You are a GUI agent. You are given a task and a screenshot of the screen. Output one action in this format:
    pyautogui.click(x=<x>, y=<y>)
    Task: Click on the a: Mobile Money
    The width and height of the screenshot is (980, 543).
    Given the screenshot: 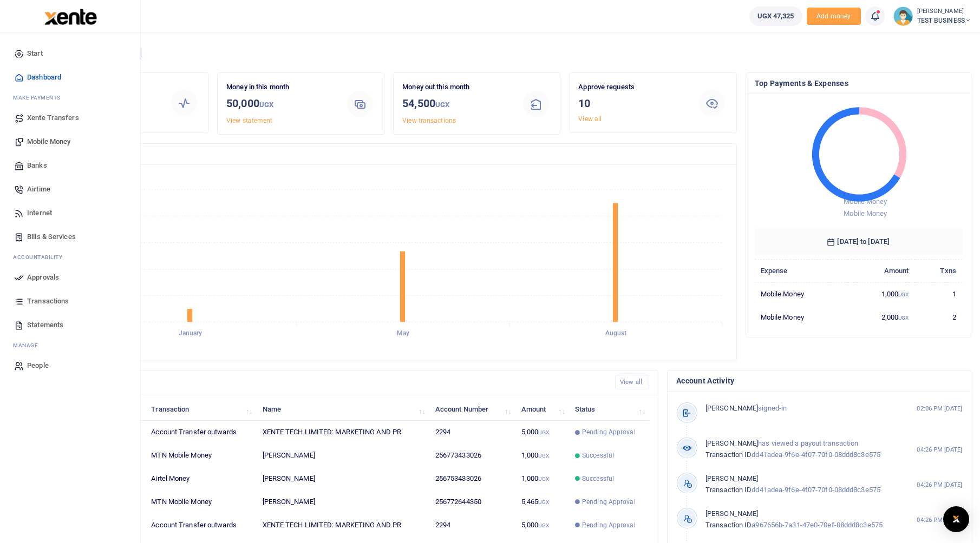 What is the action you would take?
    pyautogui.click(x=70, y=142)
    